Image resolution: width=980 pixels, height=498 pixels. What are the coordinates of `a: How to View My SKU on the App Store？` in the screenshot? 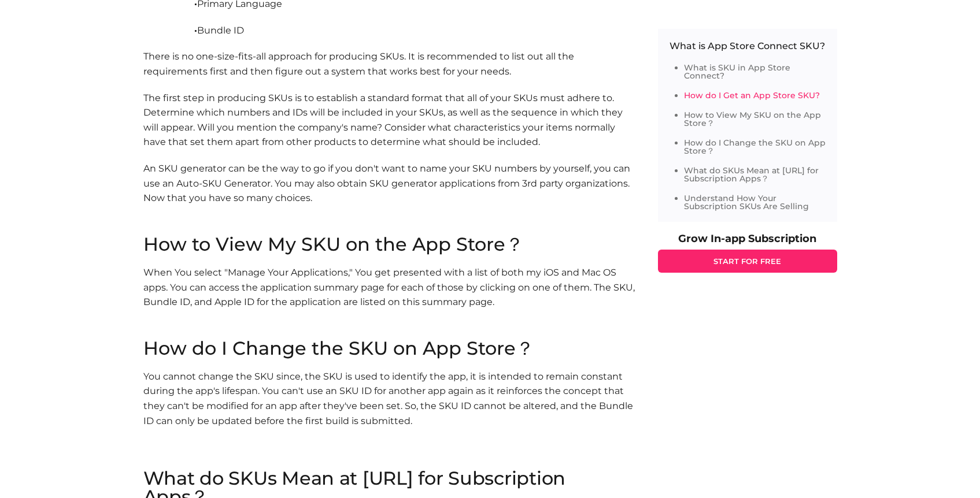 It's located at (752, 119).